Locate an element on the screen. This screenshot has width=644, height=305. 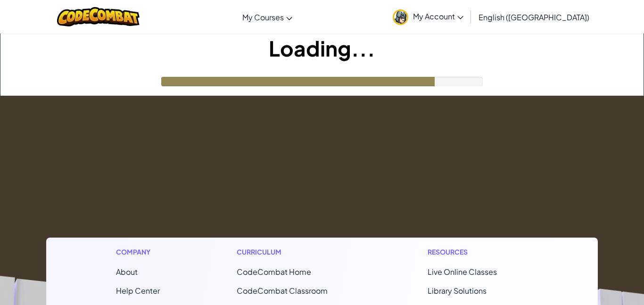
h1: Loading... is located at coordinates (322, 48).